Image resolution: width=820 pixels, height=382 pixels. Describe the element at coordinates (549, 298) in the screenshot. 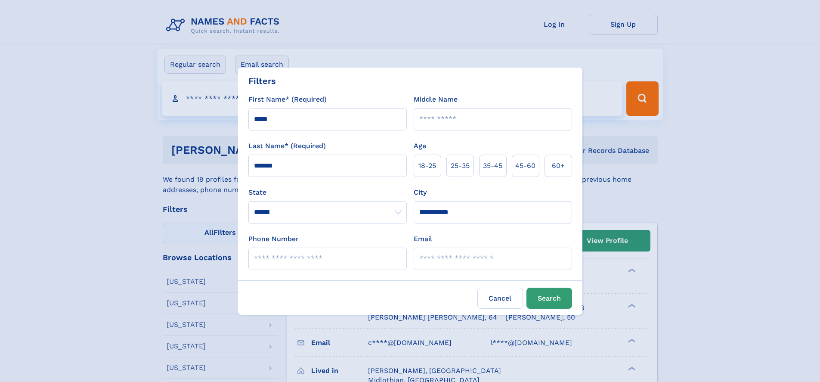

I see `button: Search` at that location.